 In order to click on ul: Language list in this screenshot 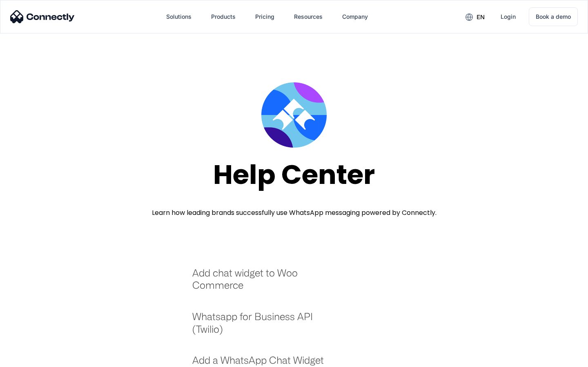, I will do `click(33, 358)`.